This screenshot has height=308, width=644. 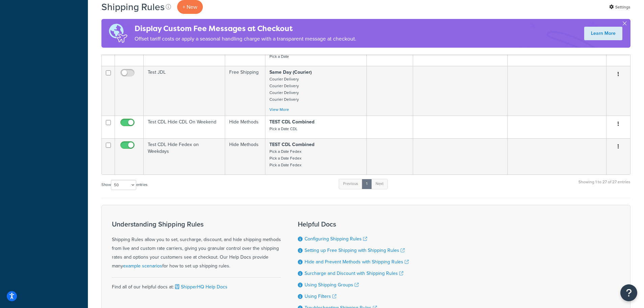 What do you see at coordinates (197, 284) in the screenshot?
I see `div: Find all of our helpful docs at:` at bounding box center [197, 284].